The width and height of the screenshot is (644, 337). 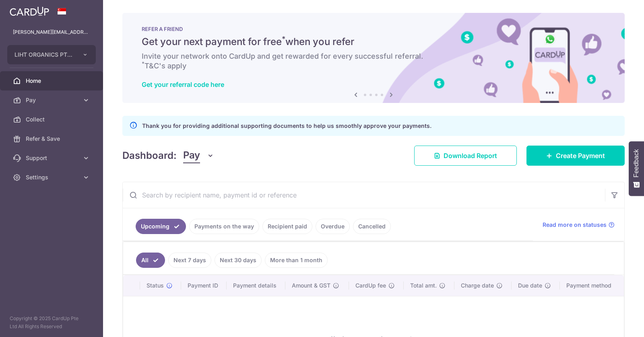 I want to click on p: Thank you for providing additional supporting documents to help us smoothly approve your payments., so click(x=287, y=126).